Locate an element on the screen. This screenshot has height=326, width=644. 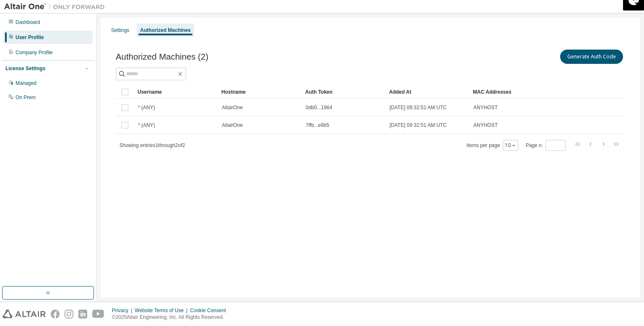
img: altair_logo.svg is located at coordinates (24, 314).